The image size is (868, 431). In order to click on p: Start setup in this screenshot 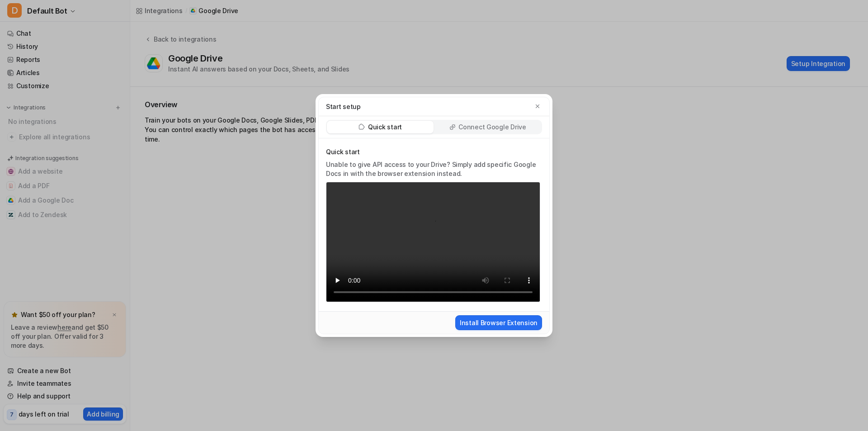, I will do `click(343, 106)`.